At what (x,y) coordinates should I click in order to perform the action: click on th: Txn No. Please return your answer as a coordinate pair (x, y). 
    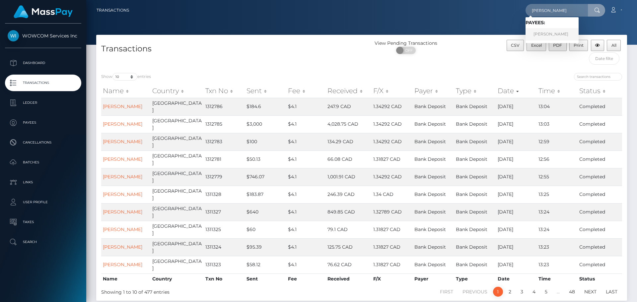
    Looking at the image, I should click on (224, 279).